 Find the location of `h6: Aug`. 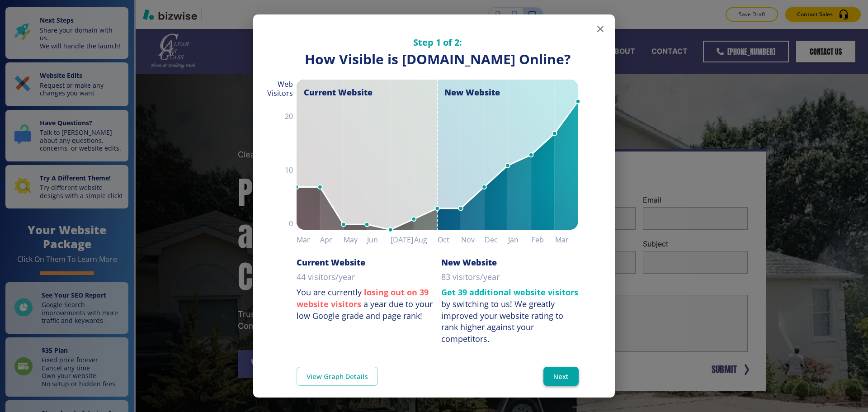

h6: Aug is located at coordinates (426, 240).